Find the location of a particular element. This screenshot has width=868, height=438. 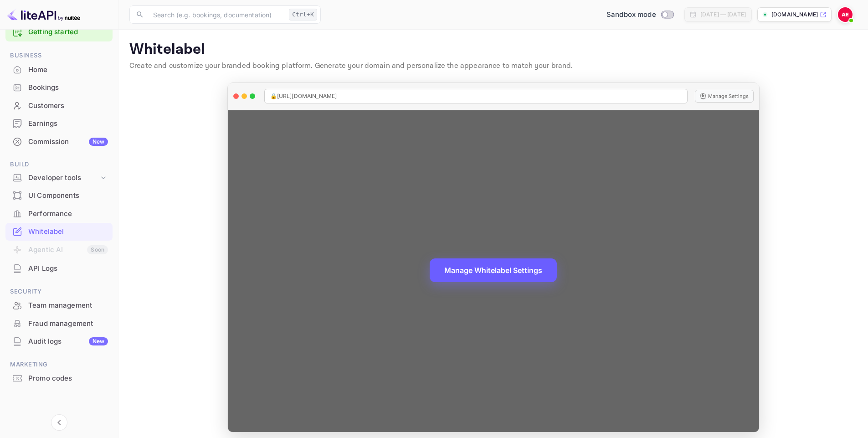

button: Manage Settings is located at coordinates (724, 96).